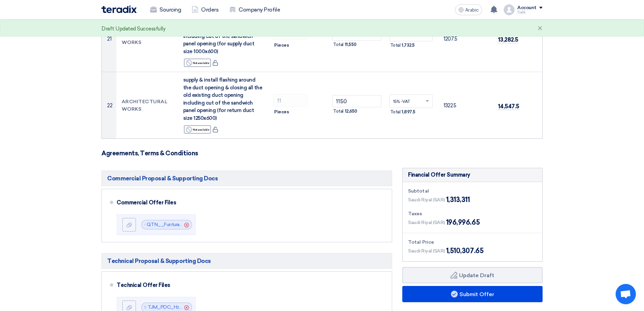  I want to click on font: 21, so click(110, 38).